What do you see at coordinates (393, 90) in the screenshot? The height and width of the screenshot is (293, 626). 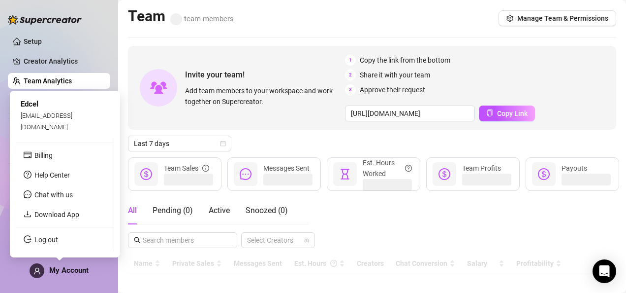 I see `span: Approve their request` at bounding box center [393, 90].